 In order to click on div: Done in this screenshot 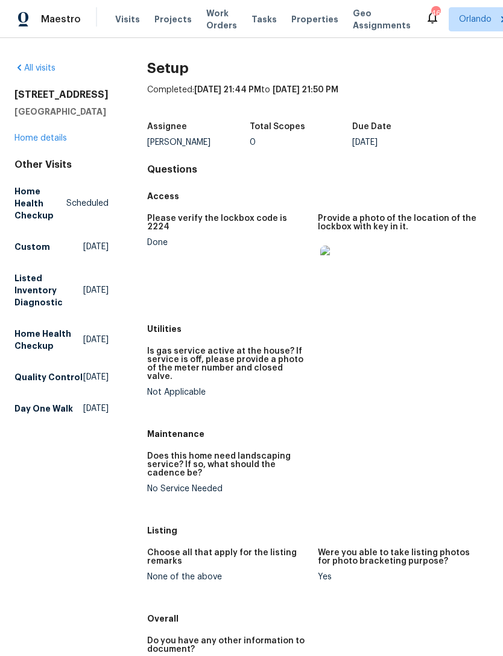, I will do `click(227, 243)`.